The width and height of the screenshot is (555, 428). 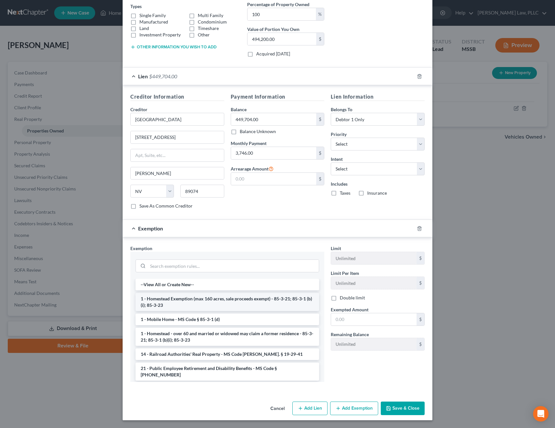 What do you see at coordinates (202, 191) in the screenshot?
I see `input: Enter zip...` at bounding box center [202, 191].